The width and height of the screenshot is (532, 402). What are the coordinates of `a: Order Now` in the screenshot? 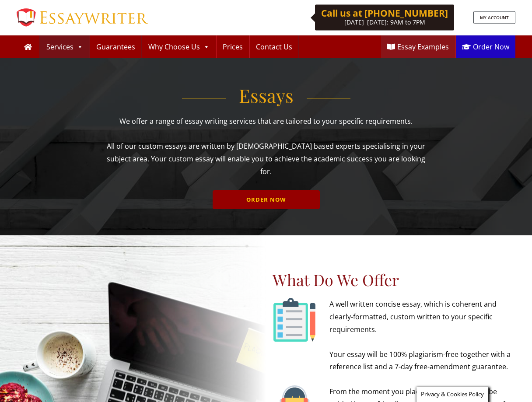 It's located at (486, 47).